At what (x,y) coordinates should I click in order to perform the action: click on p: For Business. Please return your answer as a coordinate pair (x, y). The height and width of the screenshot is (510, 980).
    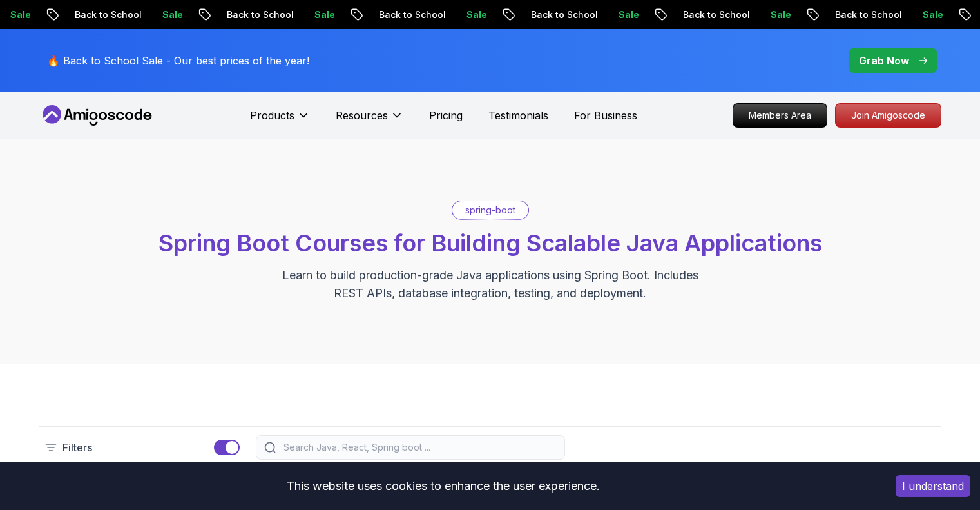
    Looking at the image, I should click on (606, 115).